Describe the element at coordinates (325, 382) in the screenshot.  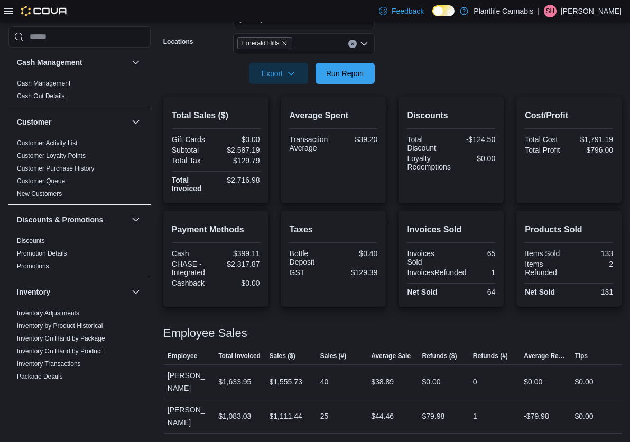
I see `div: 40` at that location.